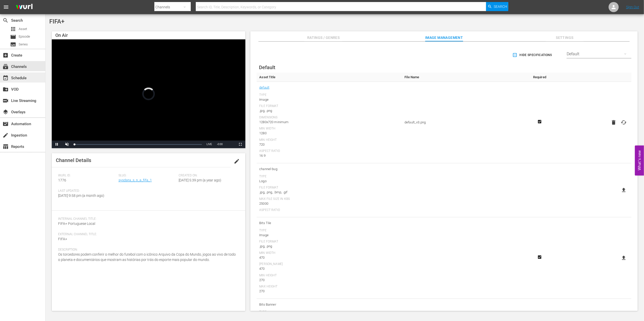  I want to click on span: 1776, so click(62, 180).